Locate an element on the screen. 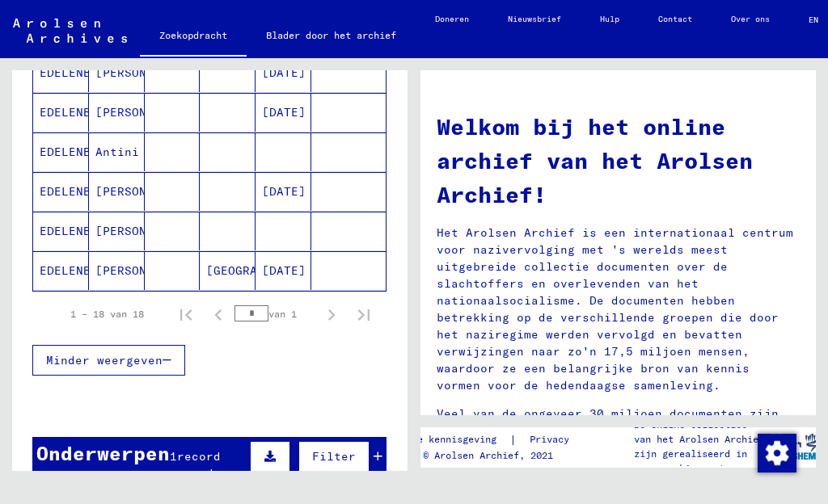  font: Juridische kennisgeving is located at coordinates (431, 439).